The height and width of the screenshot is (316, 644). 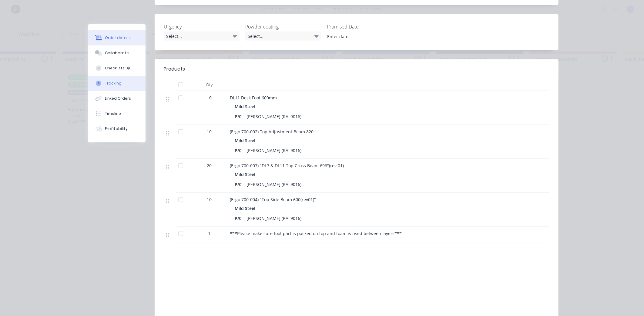 I want to click on div: Timeline, so click(x=113, y=114).